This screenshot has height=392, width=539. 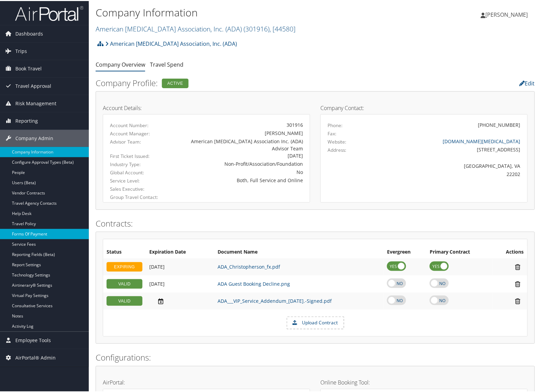 I want to click on label: Service Level:, so click(x=139, y=180).